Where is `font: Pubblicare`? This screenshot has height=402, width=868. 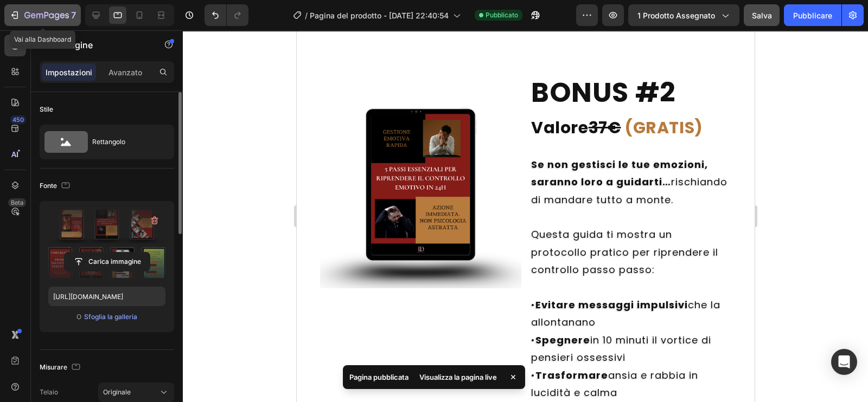
font: Pubblicare is located at coordinates (813, 15).